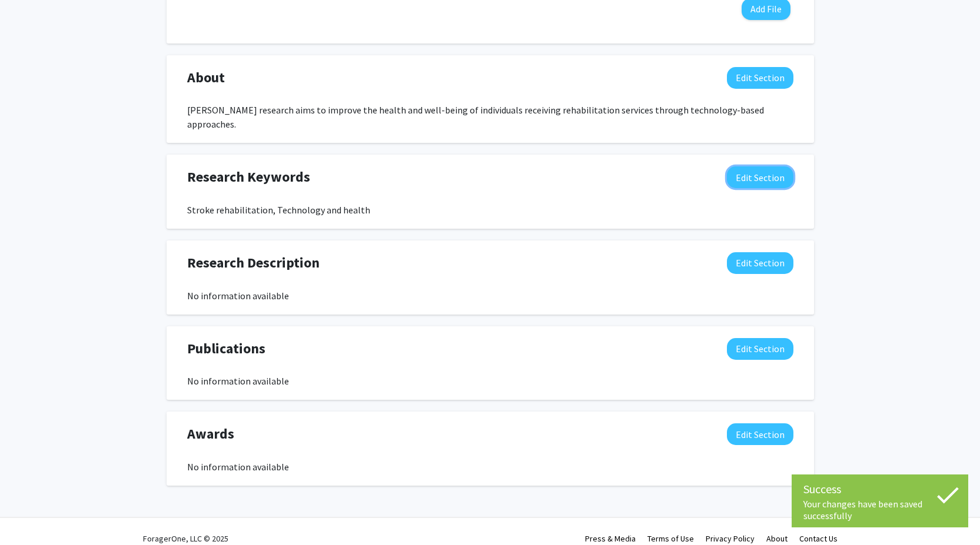  I want to click on a: Terms of Use, so click(671, 539).